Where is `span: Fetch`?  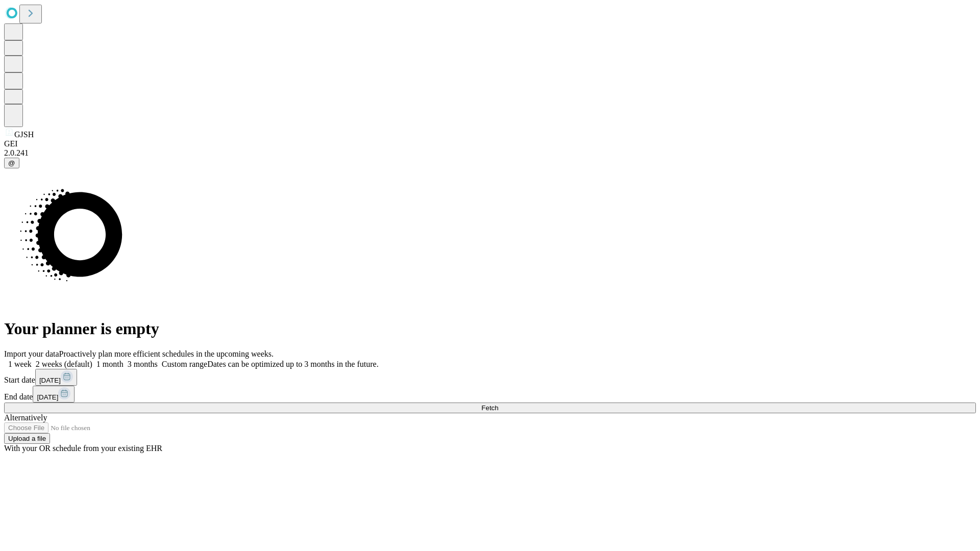
span: Fetch is located at coordinates (490, 408).